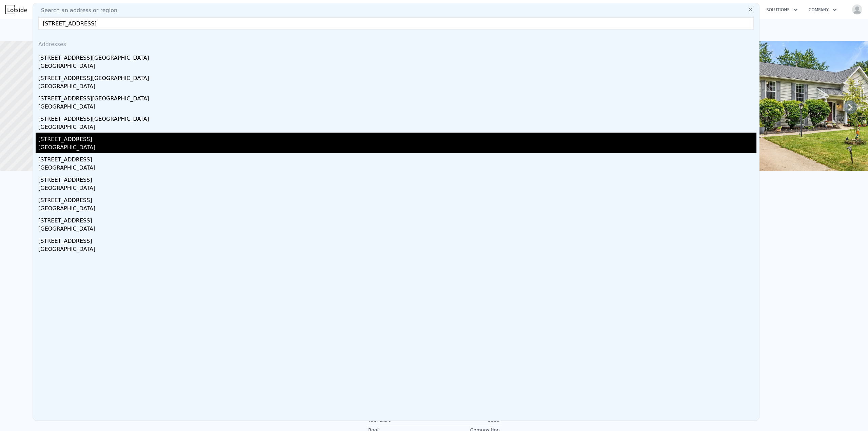 The image size is (868, 431). I want to click on div: Addresses, so click(396, 43).